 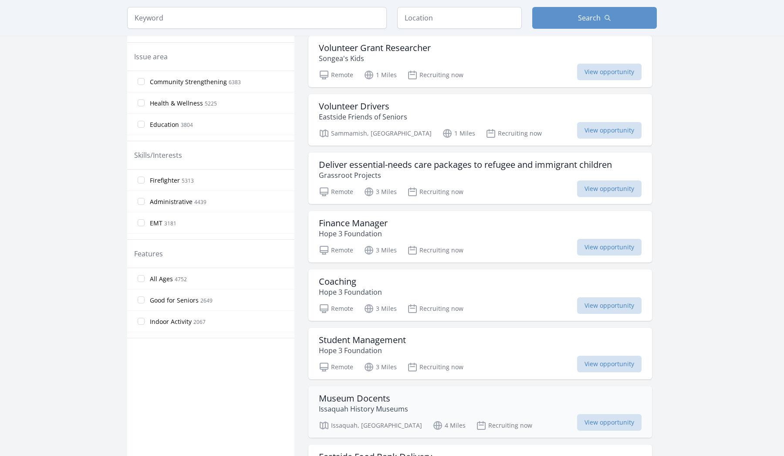 I want to click on span: Health & Wellness, so click(x=176, y=103).